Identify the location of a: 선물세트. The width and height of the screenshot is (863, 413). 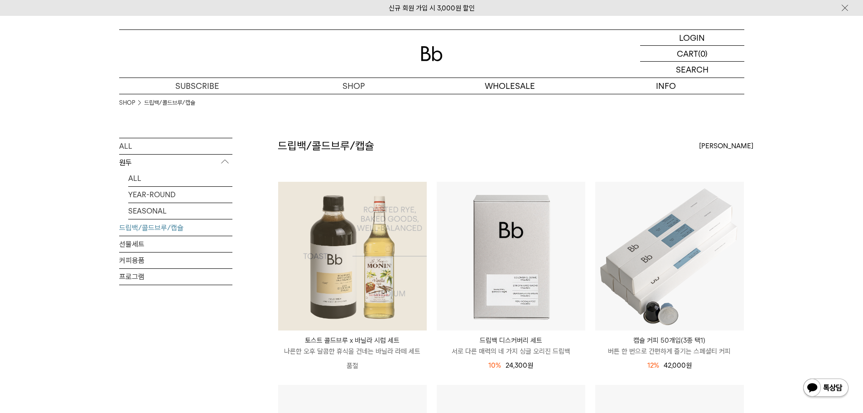
(176, 244).